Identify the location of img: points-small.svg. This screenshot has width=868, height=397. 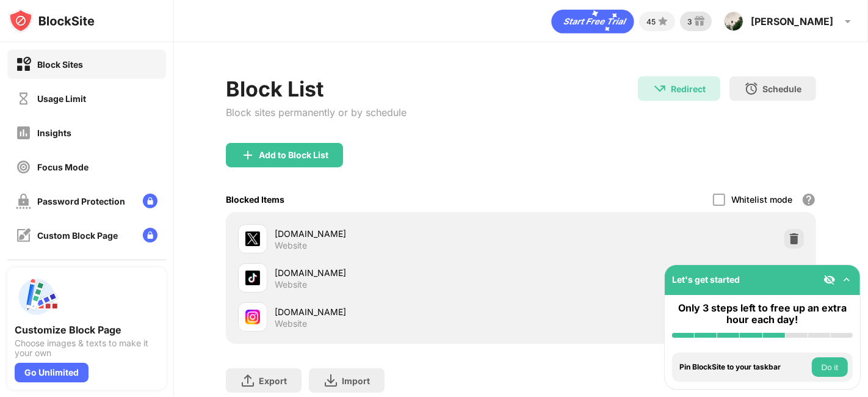
(663, 21).